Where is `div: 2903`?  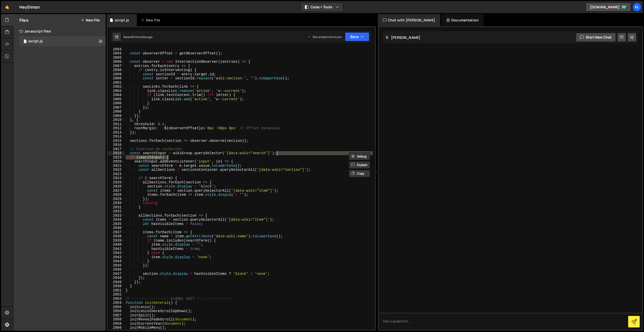
div: 2903 is located at coordinates (116, 91).